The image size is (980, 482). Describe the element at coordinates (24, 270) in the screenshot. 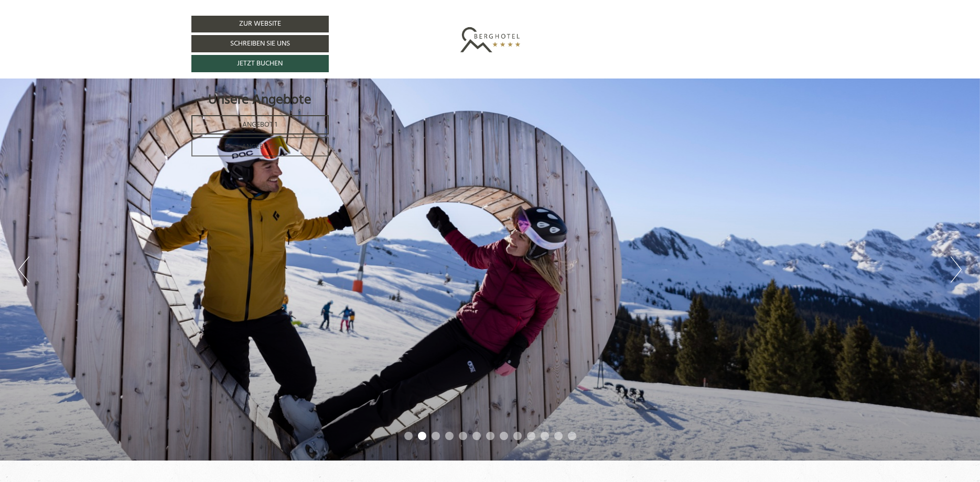

I see `button: Previous` at that location.